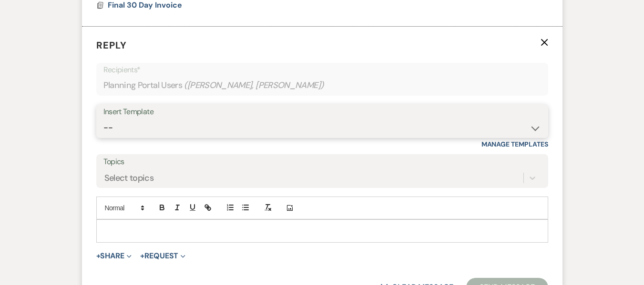  Describe the element at coordinates (114, 256) in the screenshot. I see `button: Share` at that location.